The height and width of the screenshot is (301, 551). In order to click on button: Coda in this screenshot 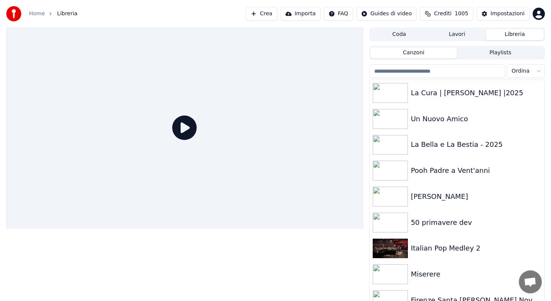, I will do `click(399, 34)`.